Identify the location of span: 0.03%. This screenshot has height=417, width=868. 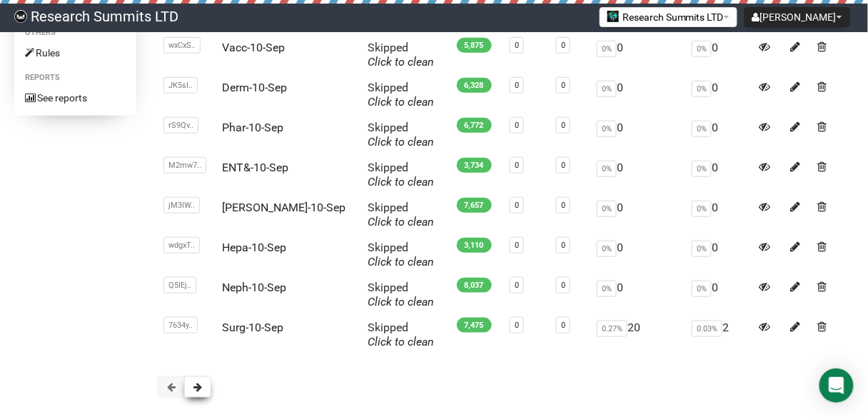
(707, 329).